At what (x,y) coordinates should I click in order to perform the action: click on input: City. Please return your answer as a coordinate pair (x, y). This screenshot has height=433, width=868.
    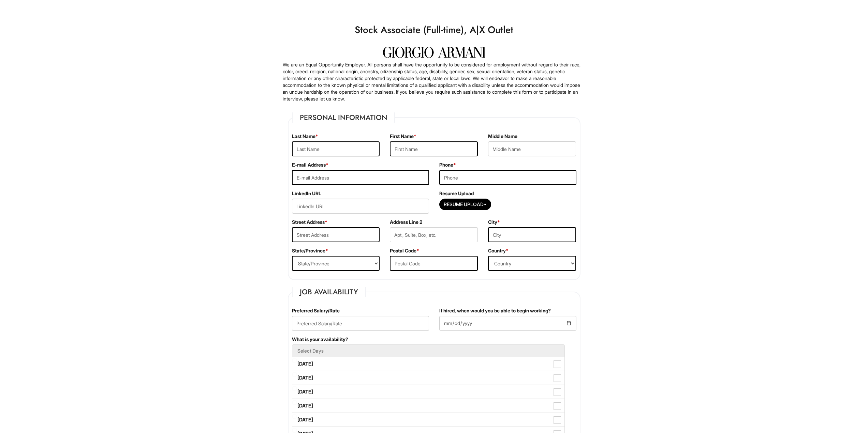
    Looking at the image, I should click on (532, 235).